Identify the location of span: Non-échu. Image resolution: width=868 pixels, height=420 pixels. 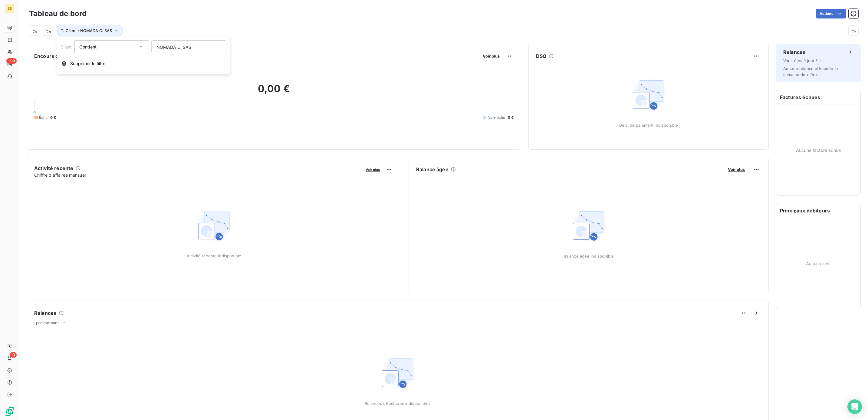
(497, 117).